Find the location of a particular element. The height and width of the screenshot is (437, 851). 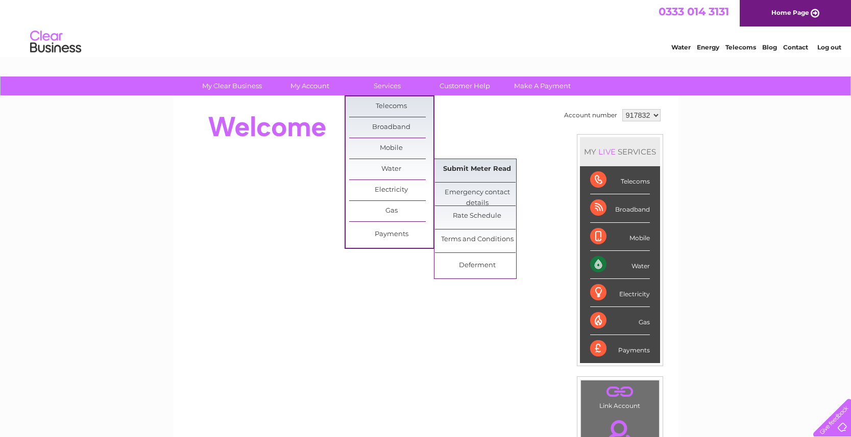

a: My Clear Business is located at coordinates (232, 86).